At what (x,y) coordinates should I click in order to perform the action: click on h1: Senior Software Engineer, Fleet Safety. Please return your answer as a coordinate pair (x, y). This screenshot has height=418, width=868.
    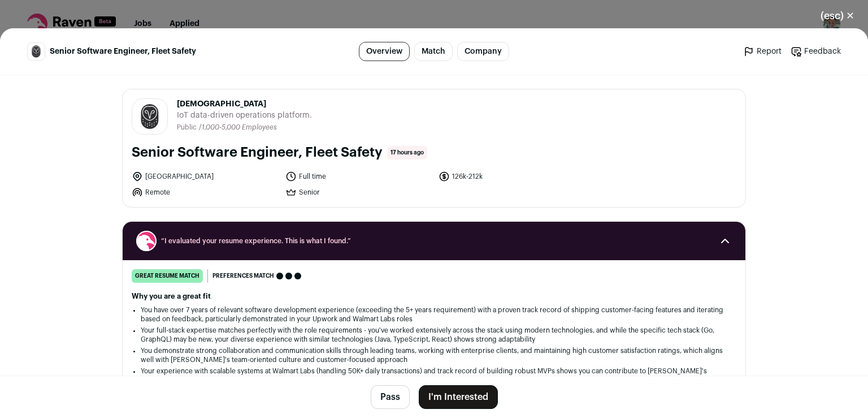
    Looking at the image, I should click on (257, 153).